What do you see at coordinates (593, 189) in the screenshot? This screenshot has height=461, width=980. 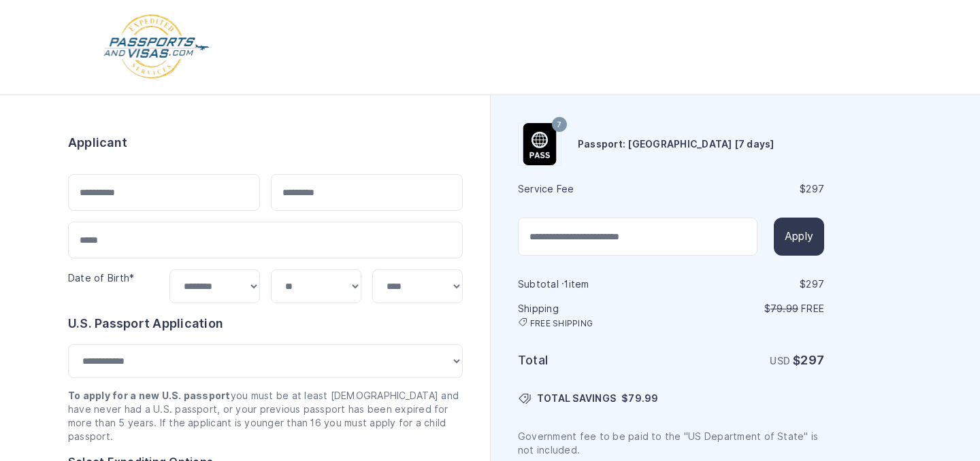 I see `h6: Service Fee` at bounding box center [593, 189].